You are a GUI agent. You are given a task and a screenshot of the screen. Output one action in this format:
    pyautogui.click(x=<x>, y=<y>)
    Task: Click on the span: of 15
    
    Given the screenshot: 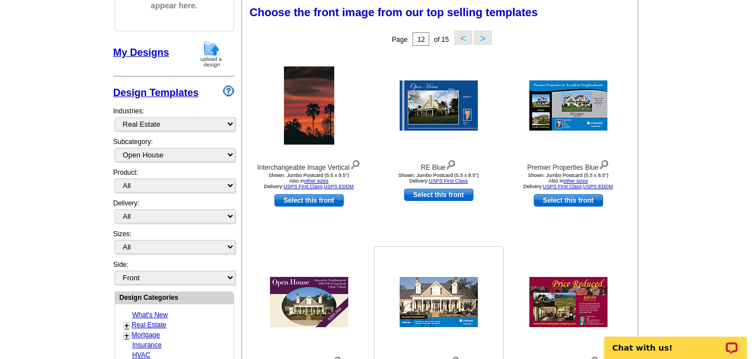 What is the action you would take?
    pyautogui.click(x=441, y=40)
    